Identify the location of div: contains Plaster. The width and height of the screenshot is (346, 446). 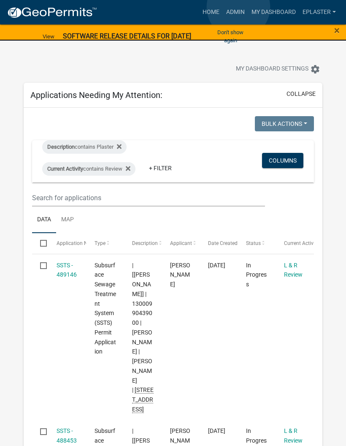
(84, 147).